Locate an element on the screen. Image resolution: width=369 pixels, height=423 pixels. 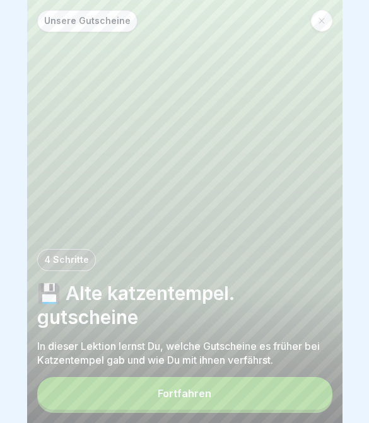
p: 💾 Alte katzentempel. gutscheine is located at coordinates (185, 305).